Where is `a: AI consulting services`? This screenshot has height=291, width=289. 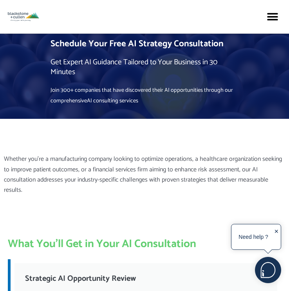
a: AI consulting services is located at coordinates (112, 101).